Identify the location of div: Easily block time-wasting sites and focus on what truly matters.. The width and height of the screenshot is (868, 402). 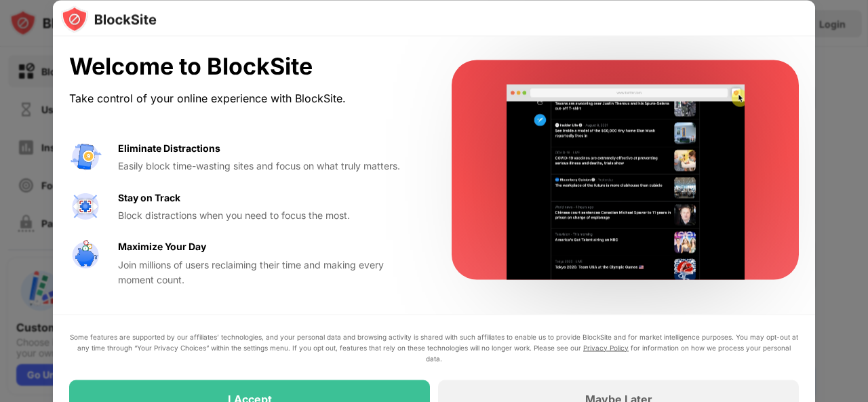
(268, 166).